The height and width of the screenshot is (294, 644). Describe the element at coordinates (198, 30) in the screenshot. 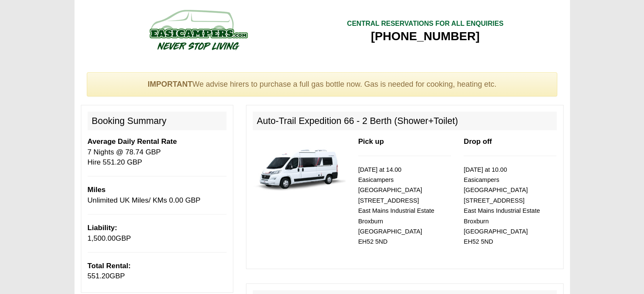

I see `img: campers-checkout-logo.png` at that location.